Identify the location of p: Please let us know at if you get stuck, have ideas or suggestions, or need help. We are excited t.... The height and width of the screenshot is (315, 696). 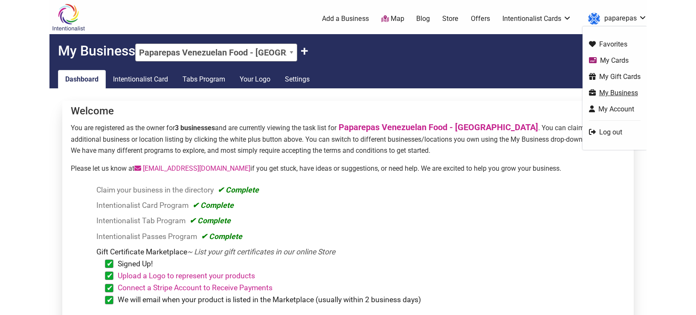
(348, 169).